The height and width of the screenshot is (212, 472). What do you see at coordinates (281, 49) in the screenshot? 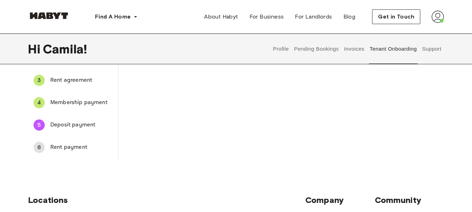
I see `button: Profile` at bounding box center [281, 49].